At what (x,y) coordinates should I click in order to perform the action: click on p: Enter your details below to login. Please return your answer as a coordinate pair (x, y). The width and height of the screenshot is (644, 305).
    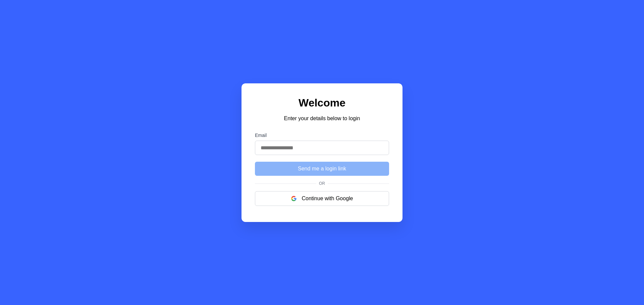
    Looking at the image, I should click on (322, 119).